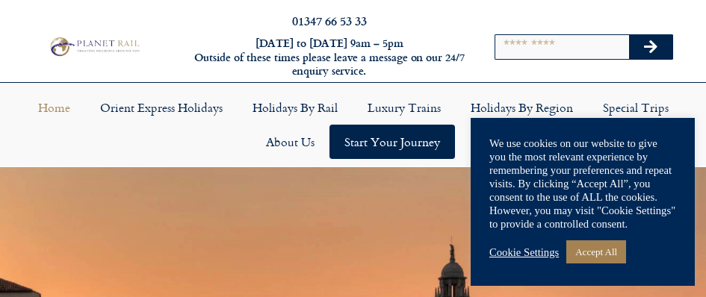 The width and height of the screenshot is (706, 297). I want to click on a: Holidays by Region, so click(522, 108).